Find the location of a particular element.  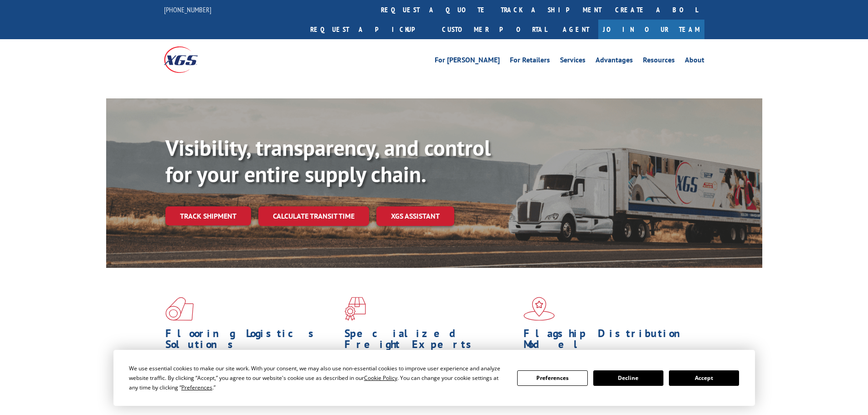

h1: Specialized Freight Experts is located at coordinates (431, 342).